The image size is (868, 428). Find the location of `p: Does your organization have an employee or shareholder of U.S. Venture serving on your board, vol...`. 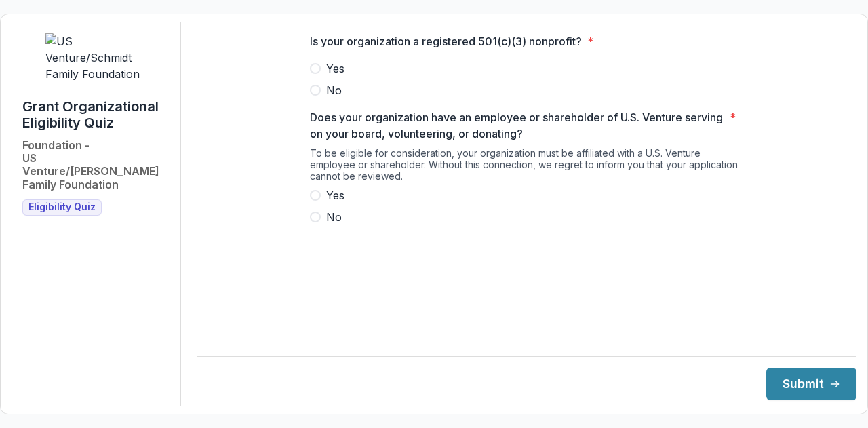

p: Does your organization have an employee or shareholder of U.S. Venture serving on your board, vol... is located at coordinates (517, 126).